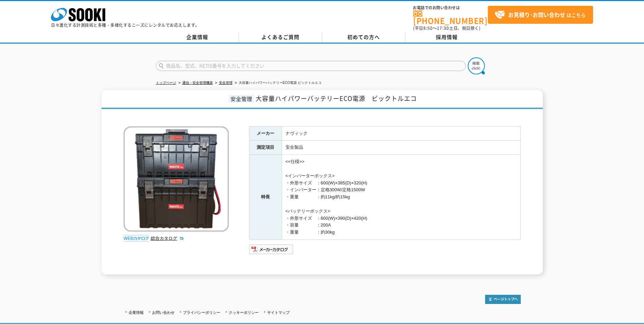  I want to click on span: 17:30, so click(443, 28).